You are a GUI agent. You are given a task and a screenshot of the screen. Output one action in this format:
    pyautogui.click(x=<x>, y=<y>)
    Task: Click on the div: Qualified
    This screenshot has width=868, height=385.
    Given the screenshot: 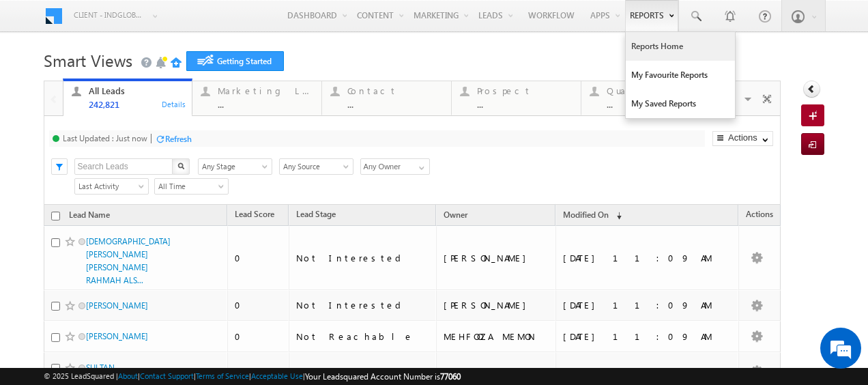 What is the action you would take?
    pyautogui.click(x=655, y=91)
    